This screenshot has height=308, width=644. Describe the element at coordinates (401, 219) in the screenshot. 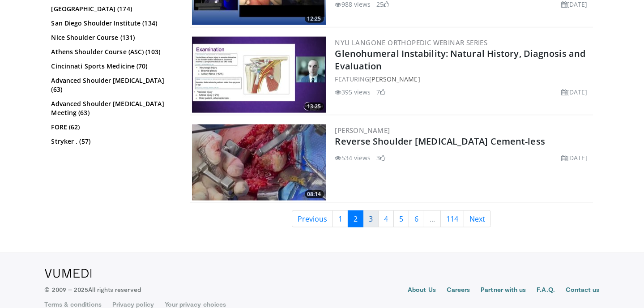

I see `a: 5` at that location.